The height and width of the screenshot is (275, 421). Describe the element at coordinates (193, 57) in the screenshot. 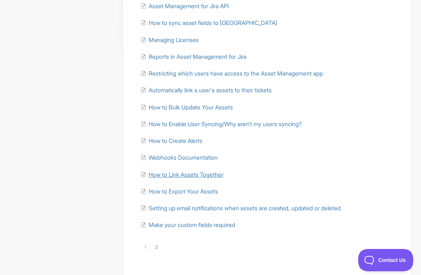

I see `a: Reports in Asset Management for Jira` at that location.